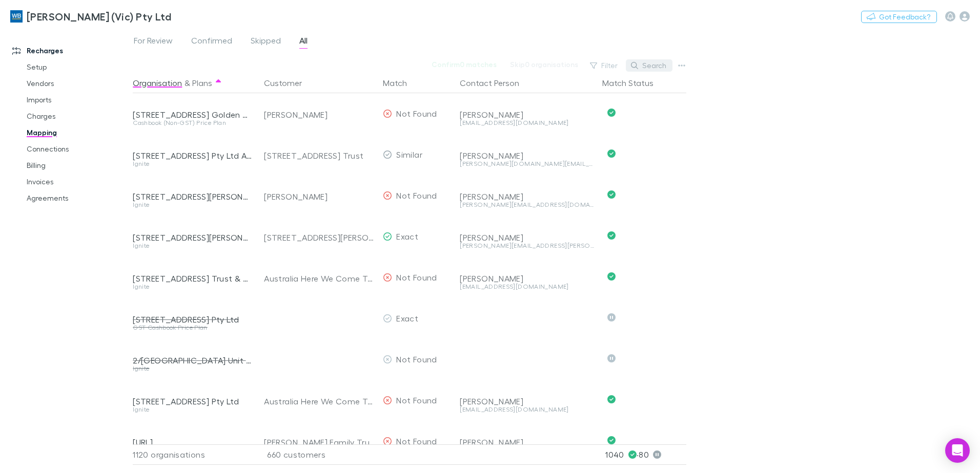  What do you see at coordinates (409, 154) in the screenshot?
I see `span: Similar` at bounding box center [409, 154].